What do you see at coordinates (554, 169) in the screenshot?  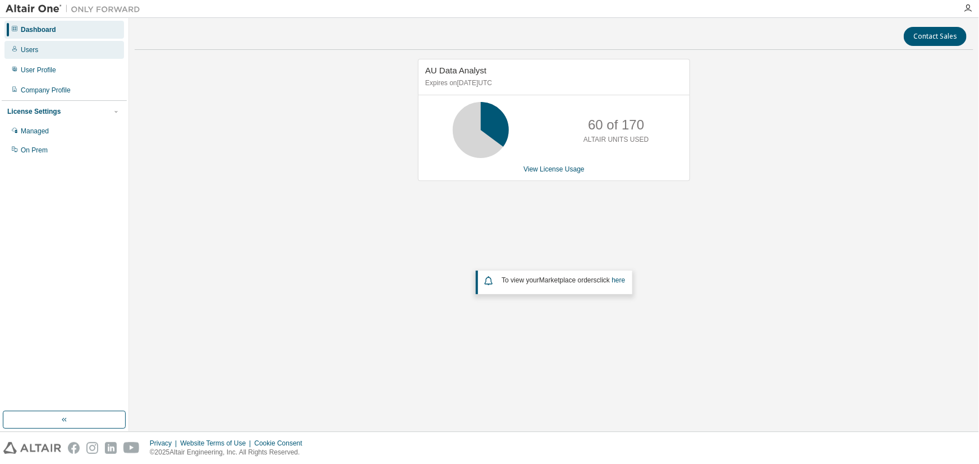 I see `a: View License Usage` at bounding box center [554, 169].